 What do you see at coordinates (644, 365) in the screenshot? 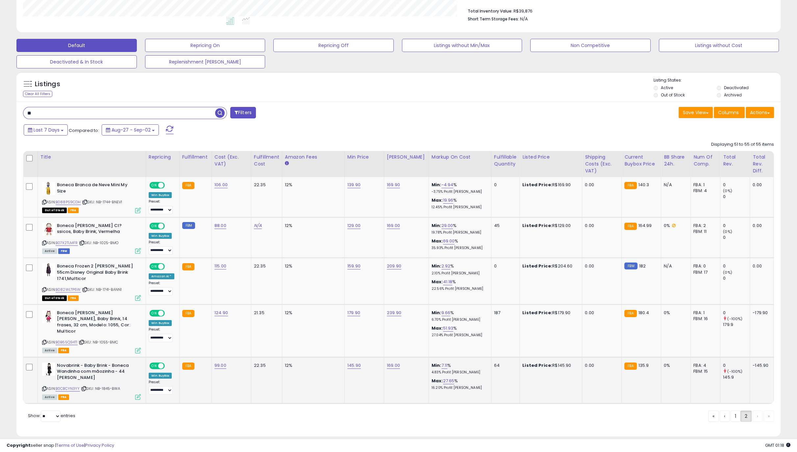
I see `span: 135.9` at bounding box center [644, 365].